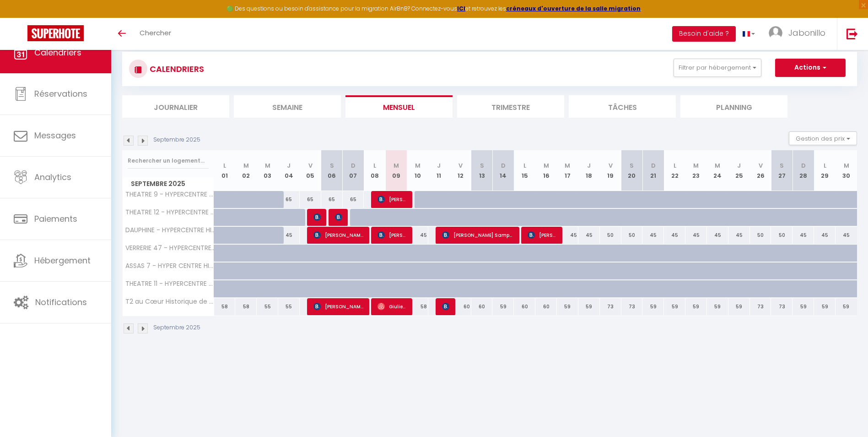 This screenshot has width=868, height=437. Describe the element at coordinates (717, 170) in the screenshot. I see `th: 24` at that location.